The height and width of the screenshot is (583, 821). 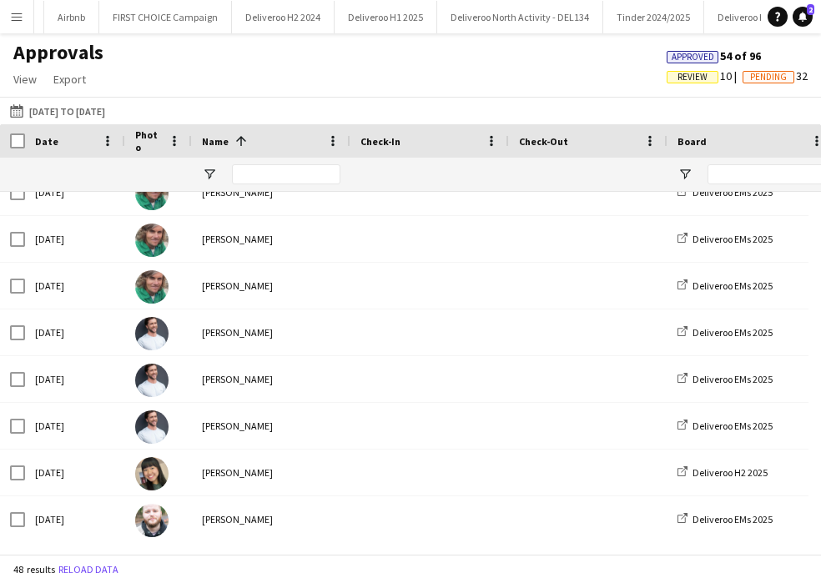 I want to click on span: Name, so click(x=215, y=141).